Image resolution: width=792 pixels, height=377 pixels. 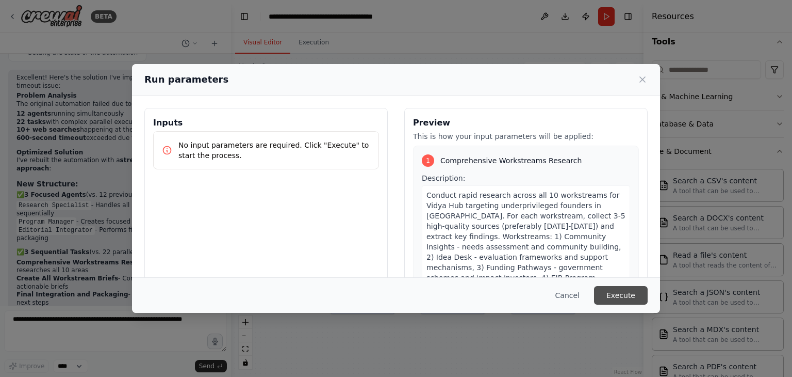 What do you see at coordinates (526, 136) in the screenshot?
I see `p: This is how your input parameters will be applied:` at bounding box center [526, 136].